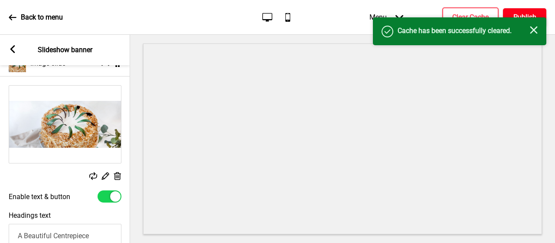  What do you see at coordinates (525, 17) in the screenshot?
I see `button: Publish` at bounding box center [525, 17].